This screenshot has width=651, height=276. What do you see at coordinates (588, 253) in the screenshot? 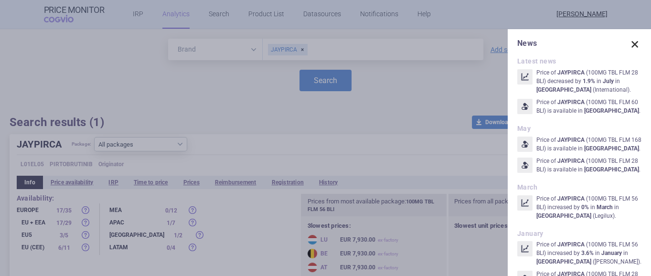
I see `strong: 3.6%` at bounding box center [588, 253].